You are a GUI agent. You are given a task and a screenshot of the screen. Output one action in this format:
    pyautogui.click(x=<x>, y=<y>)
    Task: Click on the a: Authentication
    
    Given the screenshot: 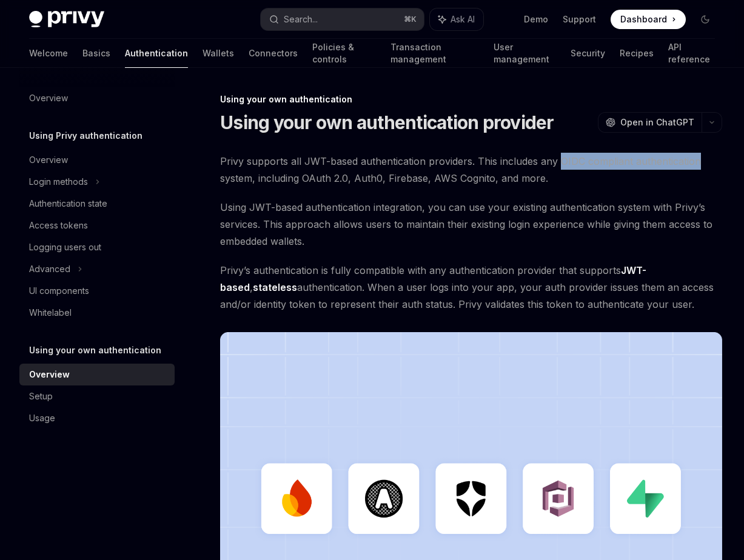 What is the action you would take?
    pyautogui.click(x=156, y=53)
    